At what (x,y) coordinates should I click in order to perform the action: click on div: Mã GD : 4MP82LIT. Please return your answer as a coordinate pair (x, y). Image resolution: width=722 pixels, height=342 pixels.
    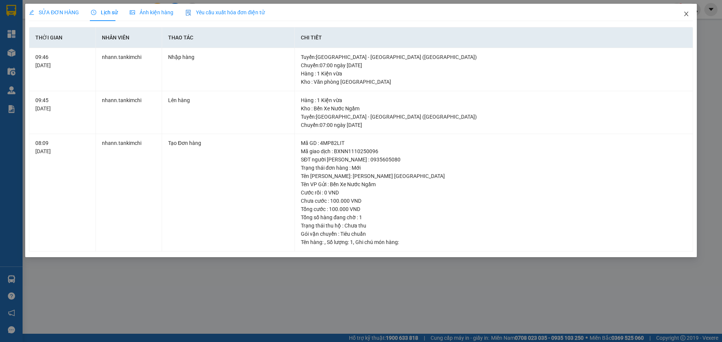
    Looking at the image, I should click on (493, 143).